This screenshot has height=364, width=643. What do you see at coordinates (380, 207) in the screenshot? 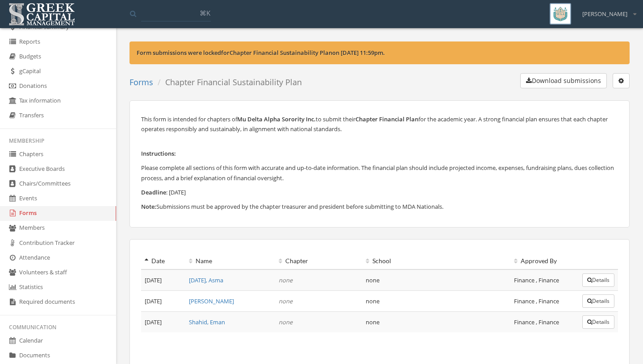
I see `p: Submissions must be approved by the chapter treasurer and president before submitting to MDA Nati...` at bounding box center [380, 207].